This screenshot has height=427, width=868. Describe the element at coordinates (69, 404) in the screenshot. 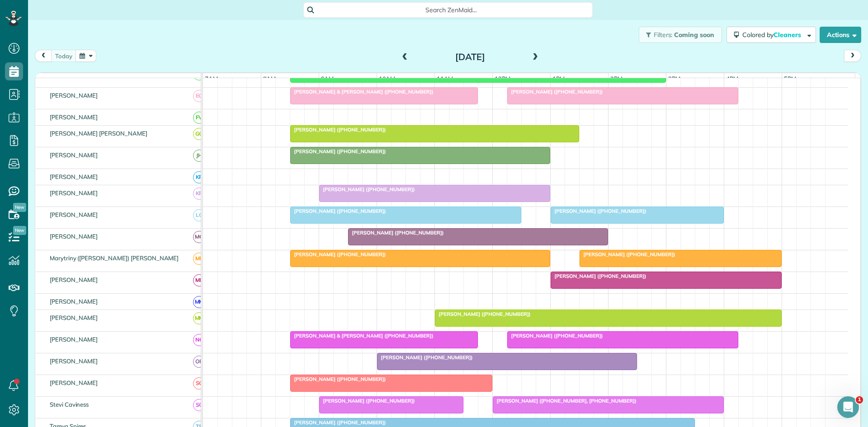

I see `span: Stevi Caviness` at that location.